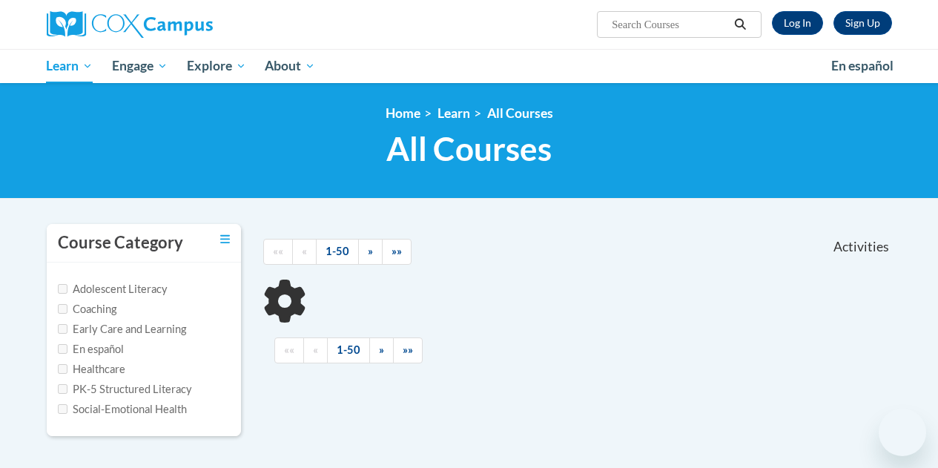 The image size is (938, 468). What do you see at coordinates (125, 389) in the screenshot?
I see `label: PK-5 Structured Literacy` at bounding box center [125, 389].